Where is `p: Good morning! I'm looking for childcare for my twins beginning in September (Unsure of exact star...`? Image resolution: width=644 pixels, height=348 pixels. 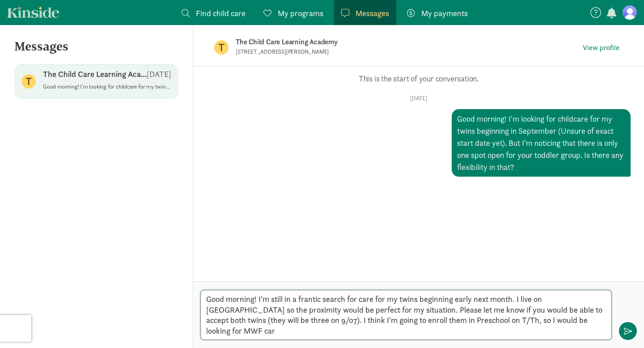 p: Good morning! I'm looking for childcare for my twins beginning in September (Unsure of exact star... is located at coordinates (107, 86).